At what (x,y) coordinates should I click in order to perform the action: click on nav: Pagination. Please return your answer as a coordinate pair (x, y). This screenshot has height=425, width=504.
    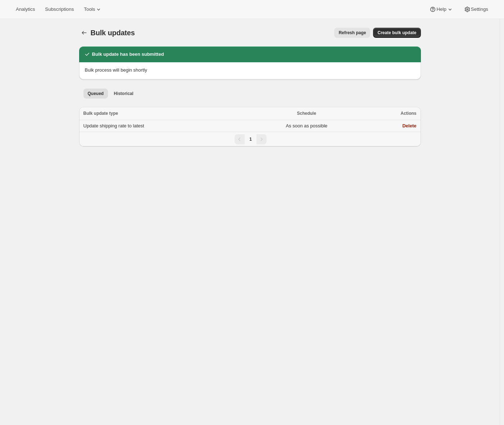
    Looking at the image, I should click on (250, 139).